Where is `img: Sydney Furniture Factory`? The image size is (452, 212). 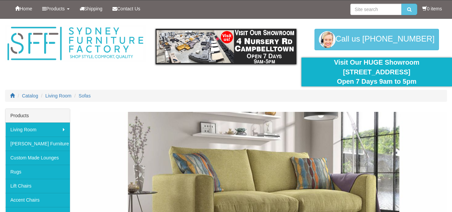 img: Sydney Furniture Factory is located at coordinates (75, 43).